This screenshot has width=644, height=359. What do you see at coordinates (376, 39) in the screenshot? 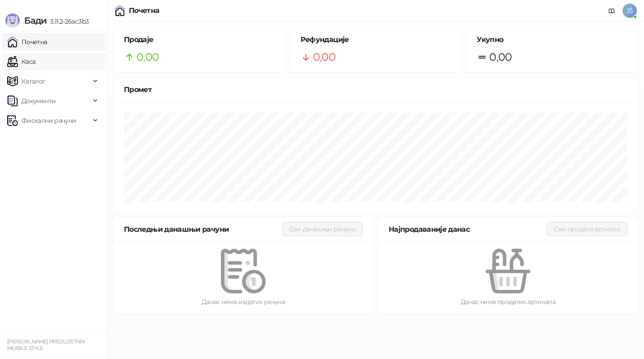
I see `h5: Рефундације` at bounding box center [376, 39].